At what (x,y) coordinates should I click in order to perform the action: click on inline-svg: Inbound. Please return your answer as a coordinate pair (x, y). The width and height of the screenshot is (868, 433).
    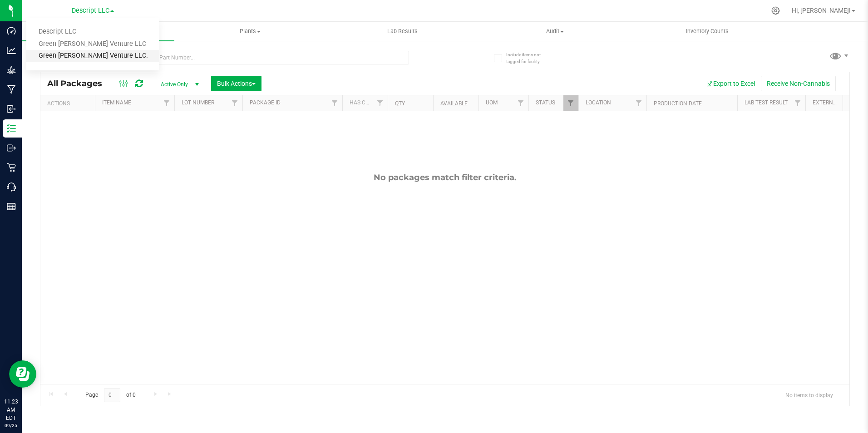
    Looking at the image, I should click on (11, 109).